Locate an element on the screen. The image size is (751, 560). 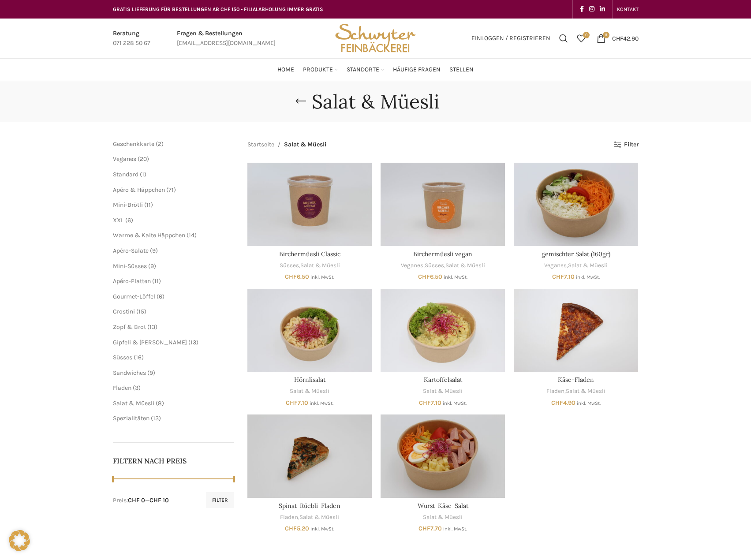
span: 71 is located at coordinates (171, 190).